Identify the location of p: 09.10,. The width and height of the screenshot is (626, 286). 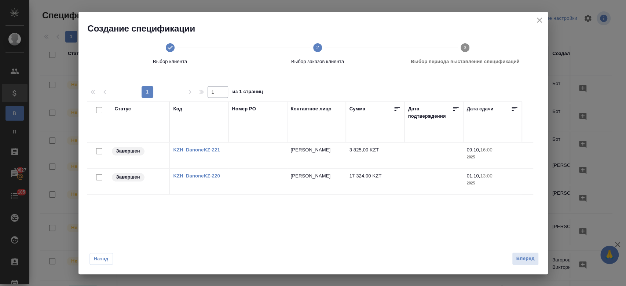
(473, 150).